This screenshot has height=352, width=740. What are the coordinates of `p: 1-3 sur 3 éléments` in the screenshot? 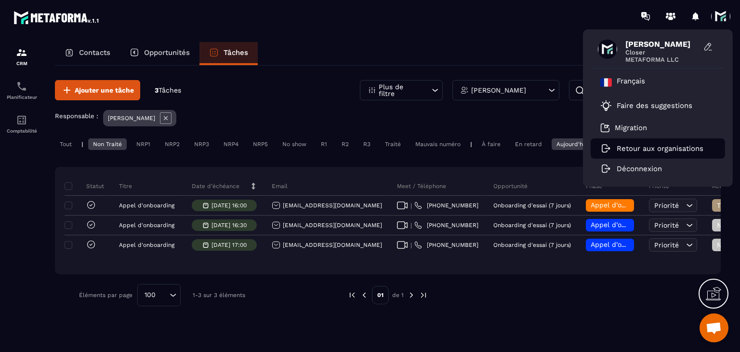 It's located at (219, 295).